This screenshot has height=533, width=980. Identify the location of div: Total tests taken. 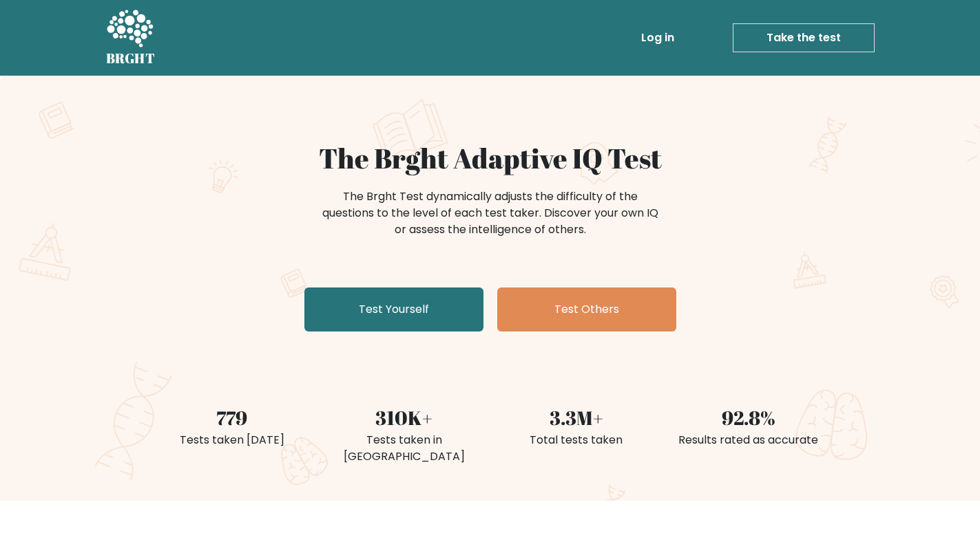
(576, 441).